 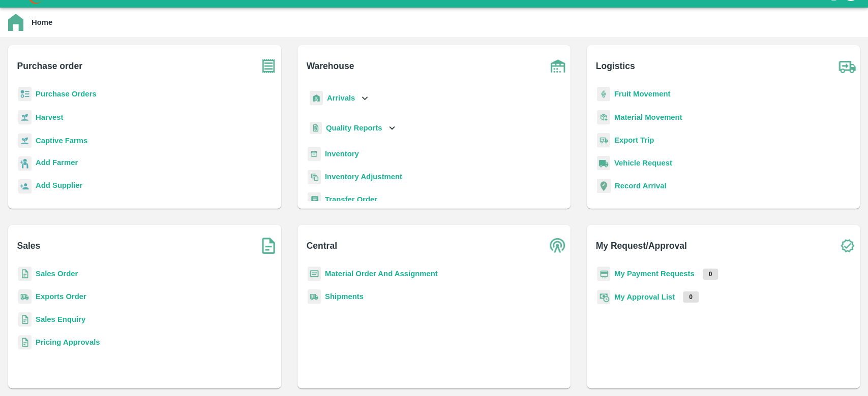 I want to click on b: Pricing Approvals, so click(x=68, y=343).